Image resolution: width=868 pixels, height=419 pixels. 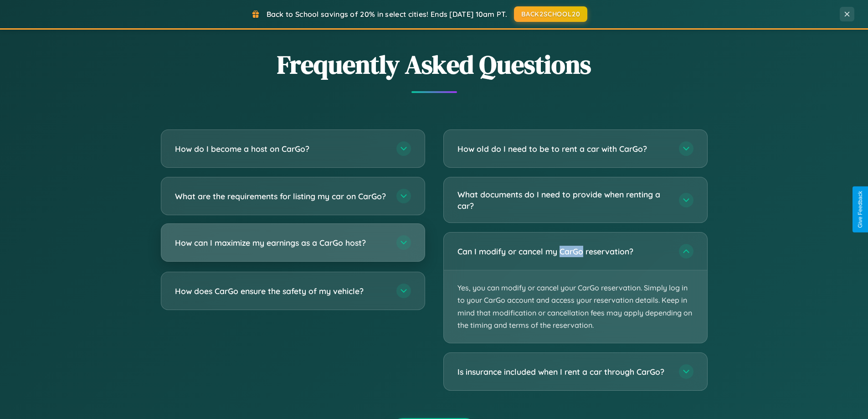 I want to click on h3: How old do I need to be to rent a car with CarGo?, so click(x=564, y=149).